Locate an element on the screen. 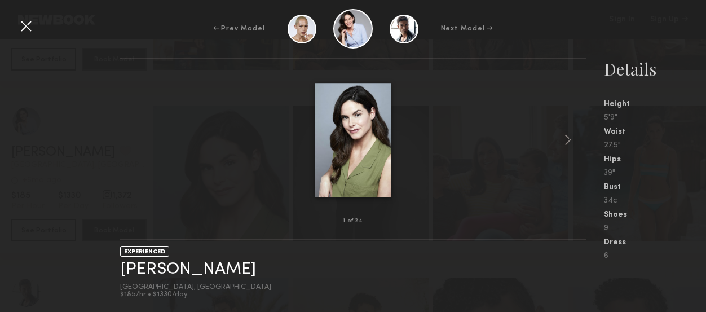 This screenshot has width=706, height=312. div: 27.5" is located at coordinates (655, 146).